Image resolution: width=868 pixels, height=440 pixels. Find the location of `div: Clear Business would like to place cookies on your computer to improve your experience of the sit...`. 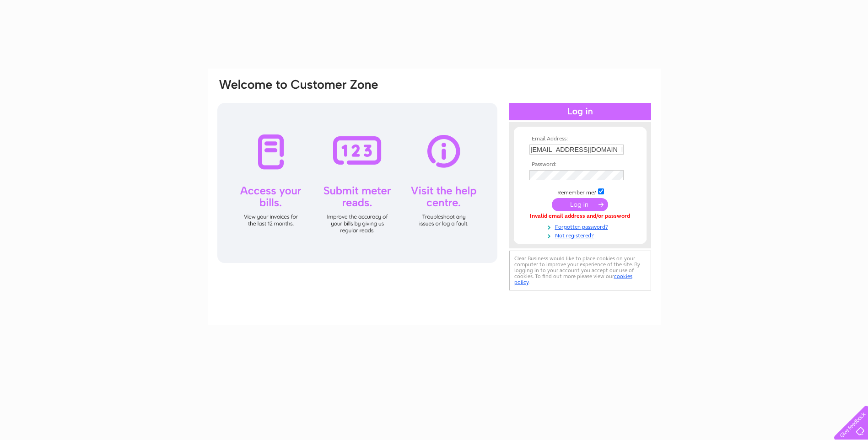

div: Clear Business would like to place cookies on your computer to improve your experience of the sit... is located at coordinates (580, 271).